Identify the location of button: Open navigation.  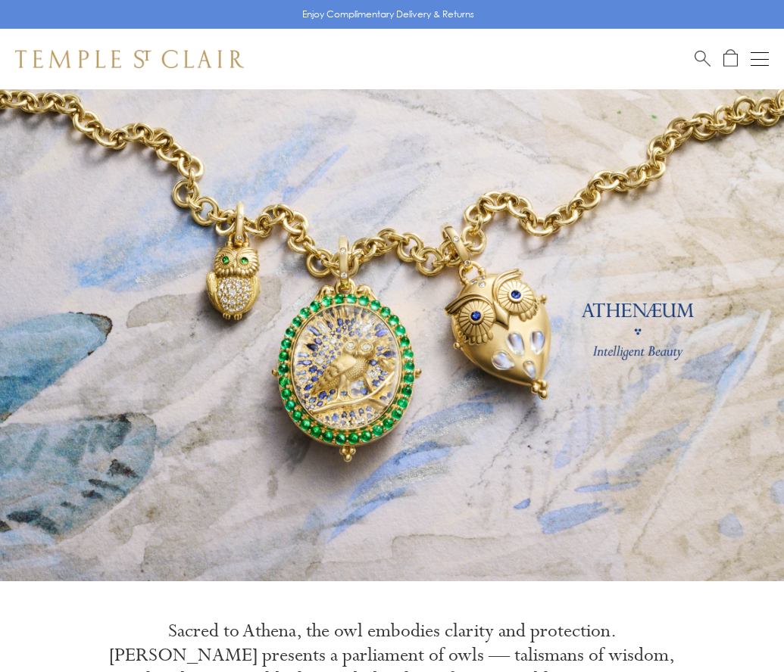
(760, 59).